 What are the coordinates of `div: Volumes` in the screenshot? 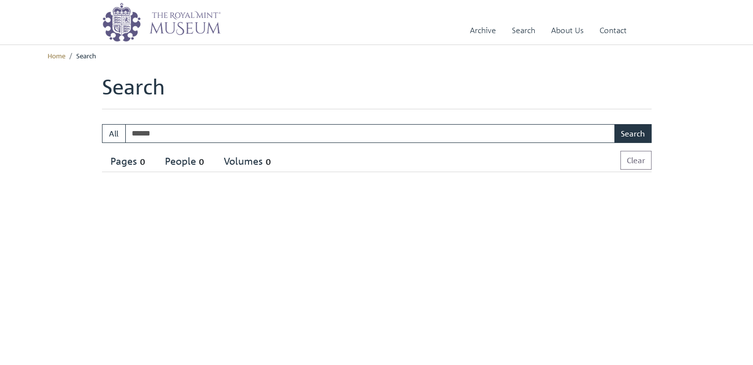 It's located at (248, 161).